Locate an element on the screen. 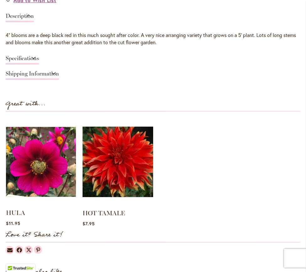  a: Description is located at coordinates (20, 18).